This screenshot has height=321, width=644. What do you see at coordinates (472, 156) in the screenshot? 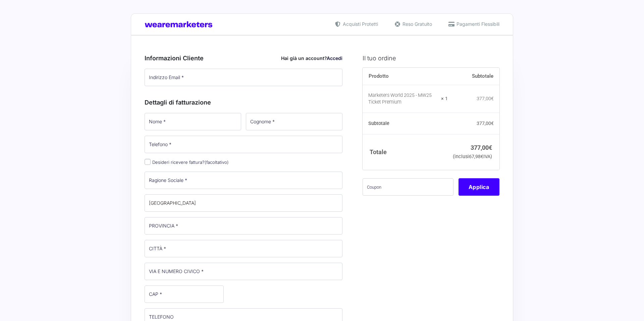
I see `small: (inclusi IVA)` at bounding box center [472, 156].